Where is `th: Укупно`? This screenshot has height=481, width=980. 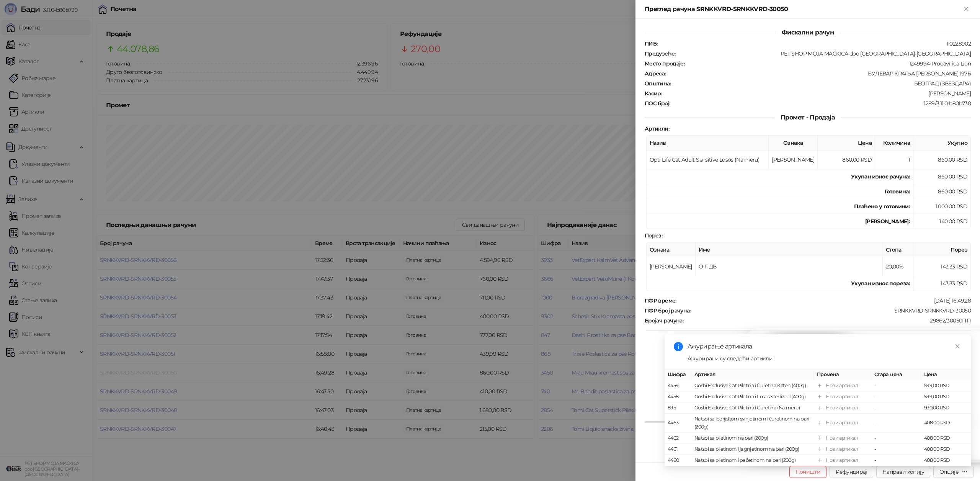
th: Укупно is located at coordinates (942, 143).